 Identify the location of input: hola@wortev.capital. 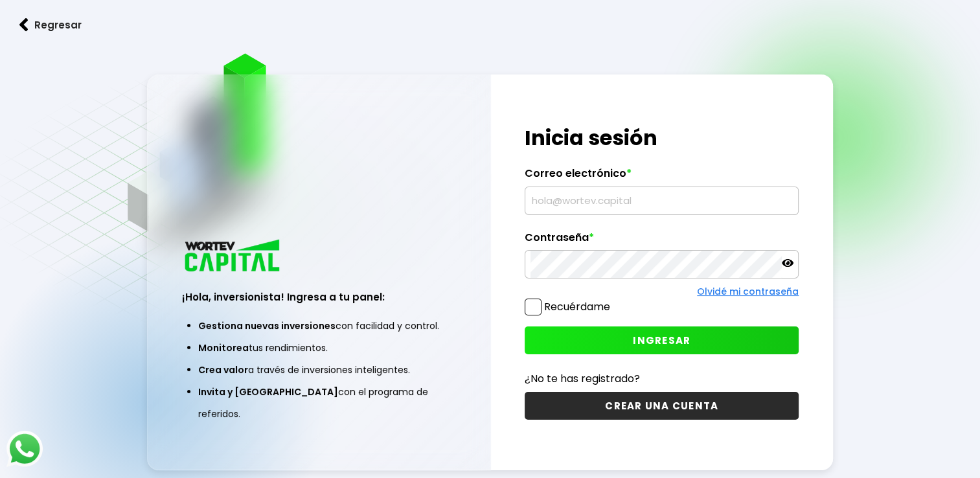
(661, 201).